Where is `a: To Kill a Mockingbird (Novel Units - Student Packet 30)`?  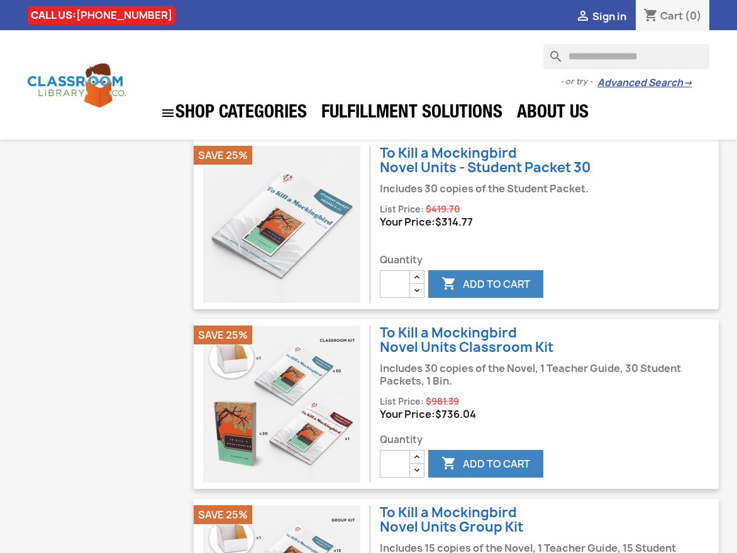 a: To Kill a Mockingbird (Novel Units - Student Packet 30) is located at coordinates (282, 224).